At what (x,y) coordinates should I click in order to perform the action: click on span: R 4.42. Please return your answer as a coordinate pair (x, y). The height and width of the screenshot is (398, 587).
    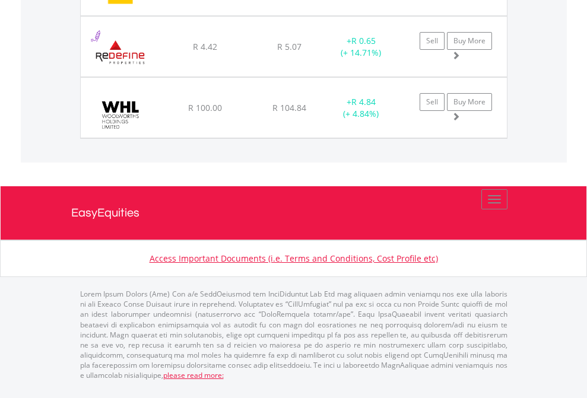
    Looking at the image, I should click on (205, 46).